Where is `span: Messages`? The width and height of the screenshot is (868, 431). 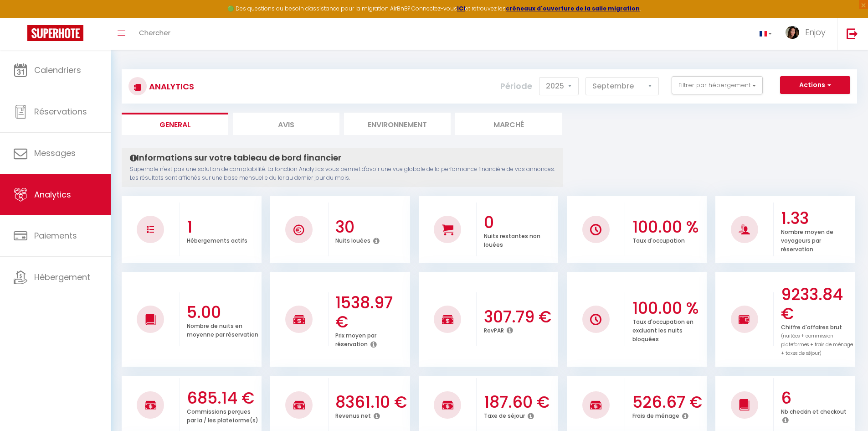 span: Messages is located at coordinates (55, 153).